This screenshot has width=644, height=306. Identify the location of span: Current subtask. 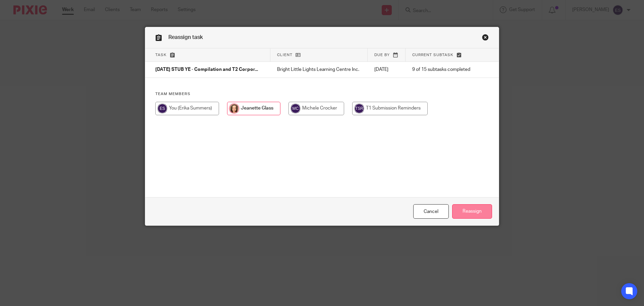
(432, 54).